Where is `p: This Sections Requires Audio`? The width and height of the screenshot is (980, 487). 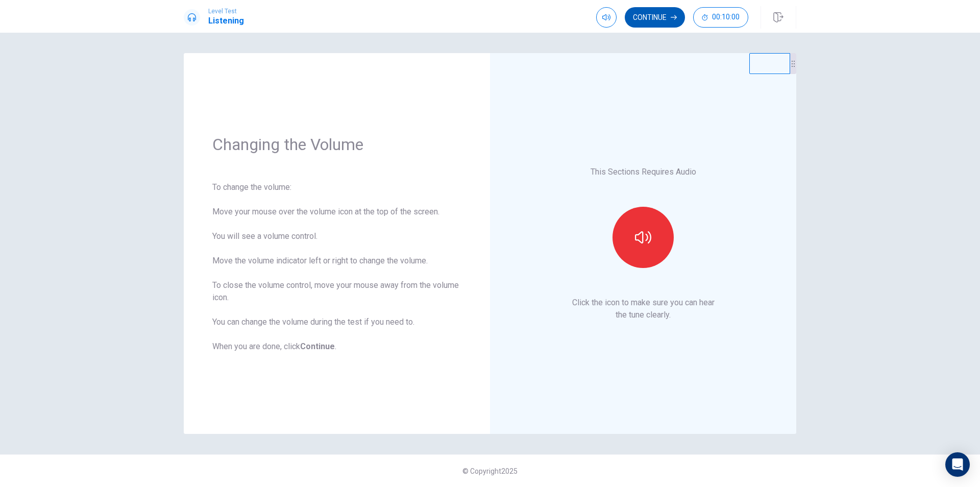
p: This Sections Requires Audio is located at coordinates (643, 172).